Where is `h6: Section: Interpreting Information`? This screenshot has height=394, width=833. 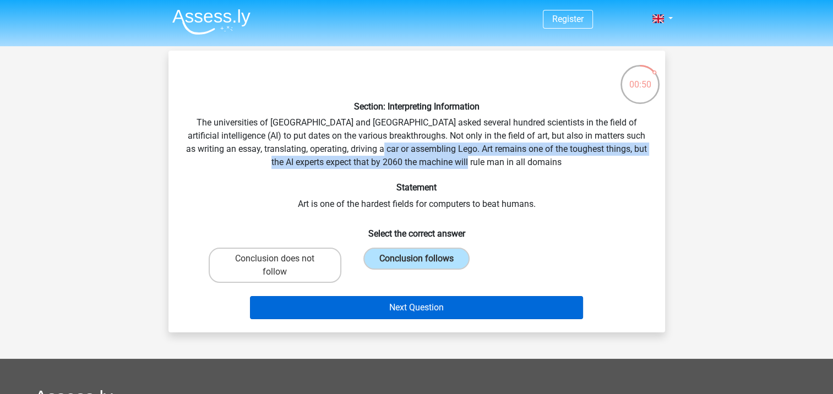 h6: Section: Interpreting Information is located at coordinates (417, 106).